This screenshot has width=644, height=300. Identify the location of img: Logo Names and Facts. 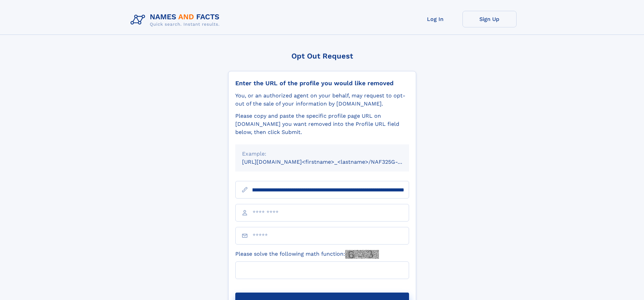
(177, 20).